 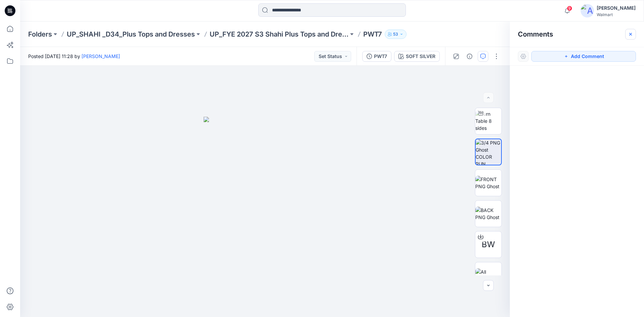 What do you see at coordinates (131, 34) in the screenshot?
I see `p: UP_SHAHI _D34_Plus Tops and Dresses` at bounding box center [131, 34].